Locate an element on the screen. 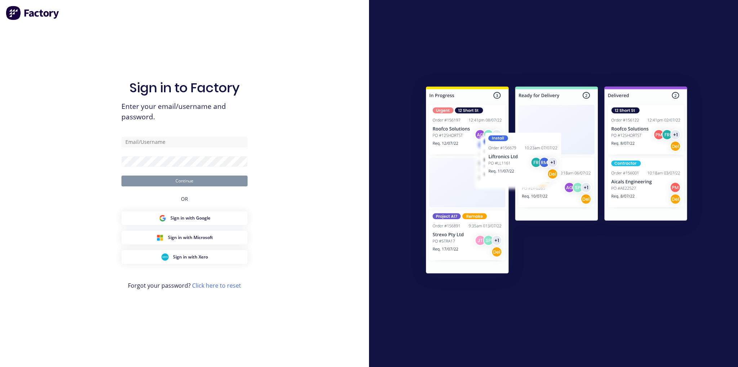 This screenshot has width=738, height=367. button: Google Sign inSign in with Google is located at coordinates (184, 218).